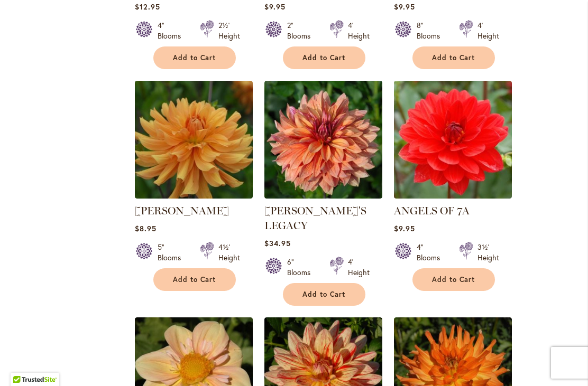 This screenshot has height=386, width=588. What do you see at coordinates (488, 253) in the screenshot?
I see `div: 3½' Height` at bounding box center [488, 253].